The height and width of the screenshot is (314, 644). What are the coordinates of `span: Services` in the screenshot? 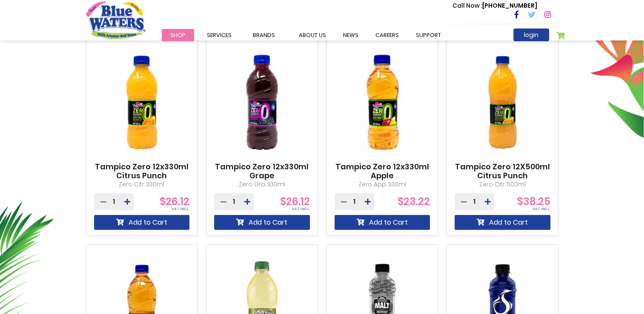 It's located at (219, 35).